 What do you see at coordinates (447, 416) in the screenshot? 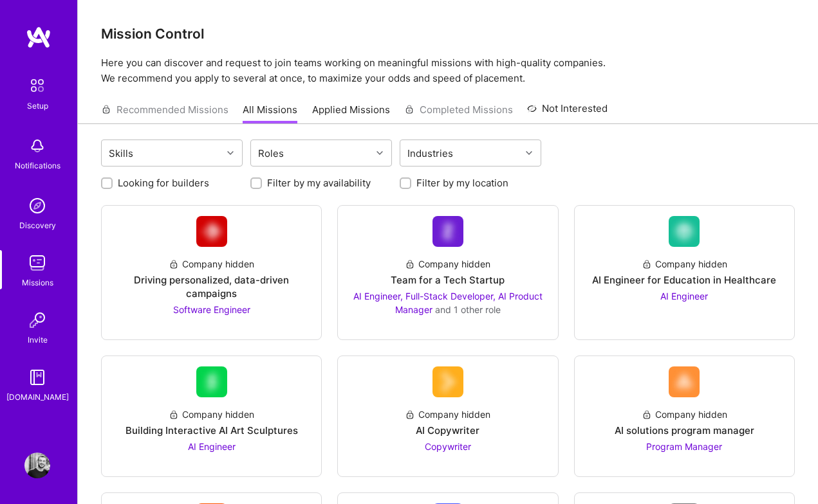
I see `a: Company LogoCompany hiddenAI CopywriterCopywriter` at bounding box center [447, 416].